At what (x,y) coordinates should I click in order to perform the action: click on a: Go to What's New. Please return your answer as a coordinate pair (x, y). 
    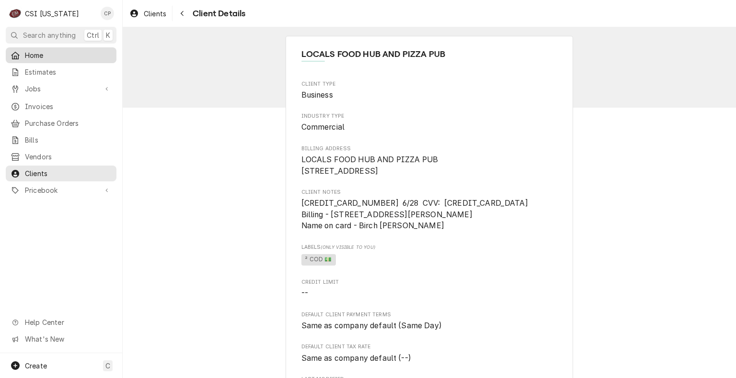
    Looking at the image, I should click on (61, 339).